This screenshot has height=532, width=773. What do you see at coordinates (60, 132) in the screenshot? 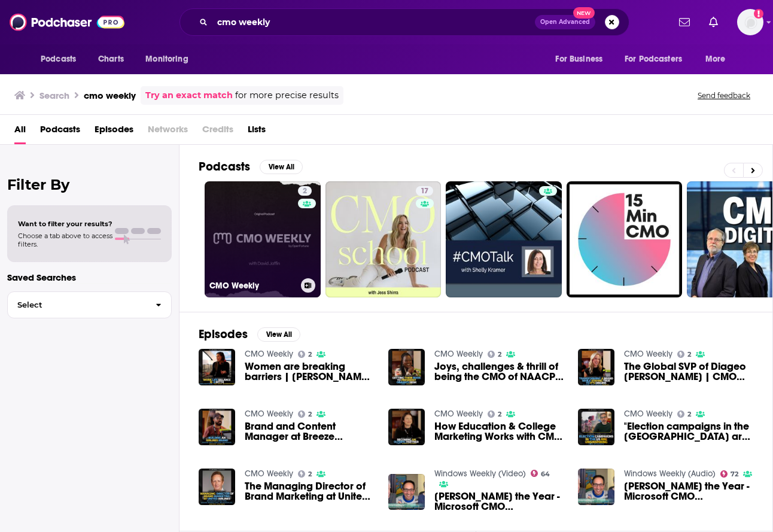
I see `span: Podcasts` at bounding box center [60, 132].